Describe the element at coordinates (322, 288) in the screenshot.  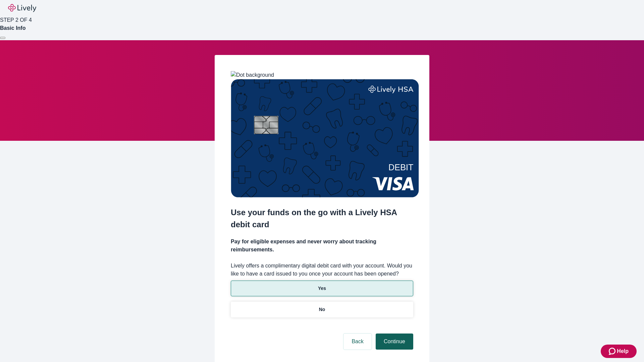
I see `p: Yes` at that location.